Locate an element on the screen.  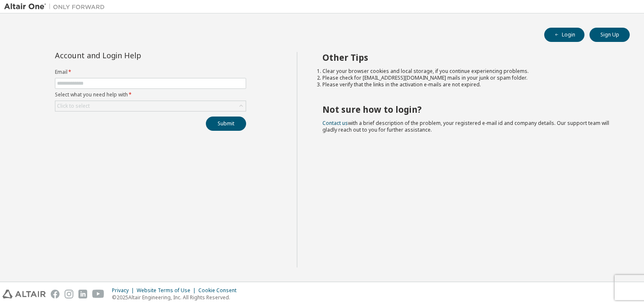
img: altair_logo.svg is located at coordinates (24, 294).